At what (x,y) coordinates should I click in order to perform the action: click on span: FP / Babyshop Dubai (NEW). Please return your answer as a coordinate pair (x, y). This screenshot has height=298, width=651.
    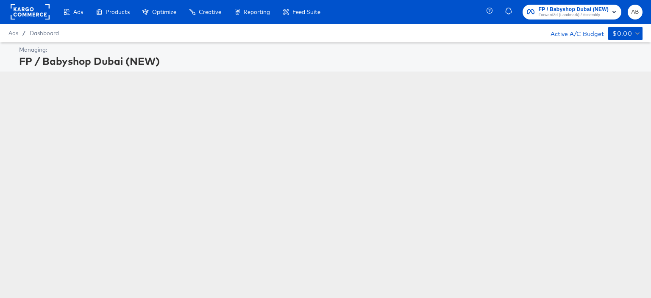
    Looking at the image, I should click on (574, 9).